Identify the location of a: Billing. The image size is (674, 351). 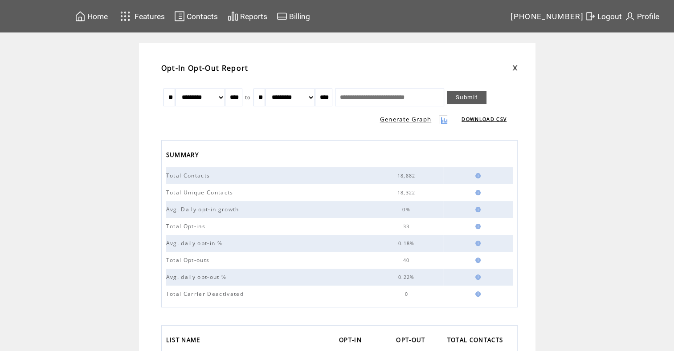
(293, 16).